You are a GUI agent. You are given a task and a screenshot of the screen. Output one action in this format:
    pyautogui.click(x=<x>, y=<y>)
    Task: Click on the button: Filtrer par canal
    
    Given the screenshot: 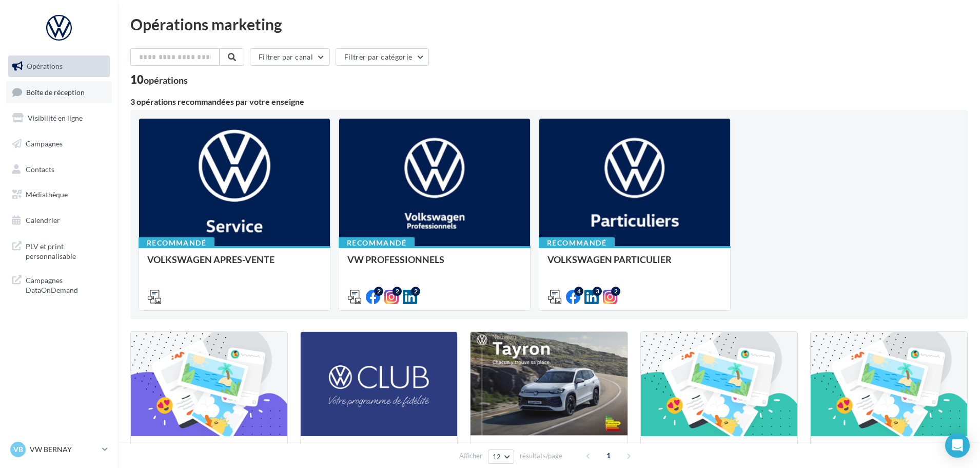 What is the action you would take?
    pyautogui.click(x=290, y=57)
    